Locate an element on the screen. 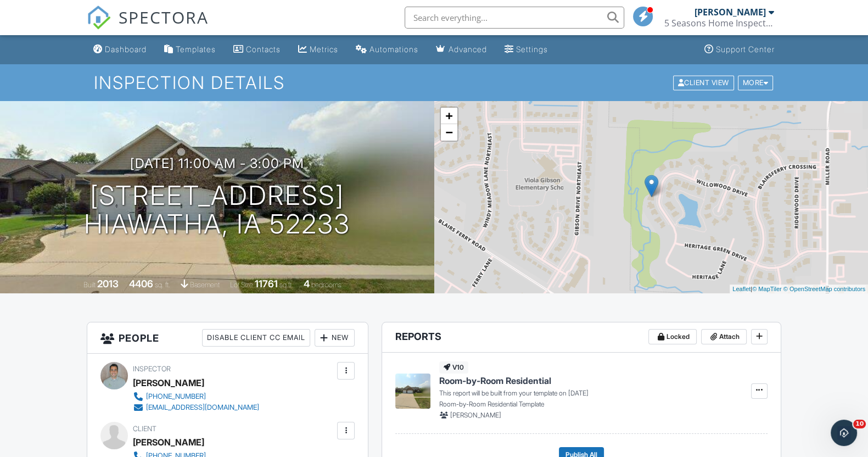  div: New is located at coordinates (334, 338).